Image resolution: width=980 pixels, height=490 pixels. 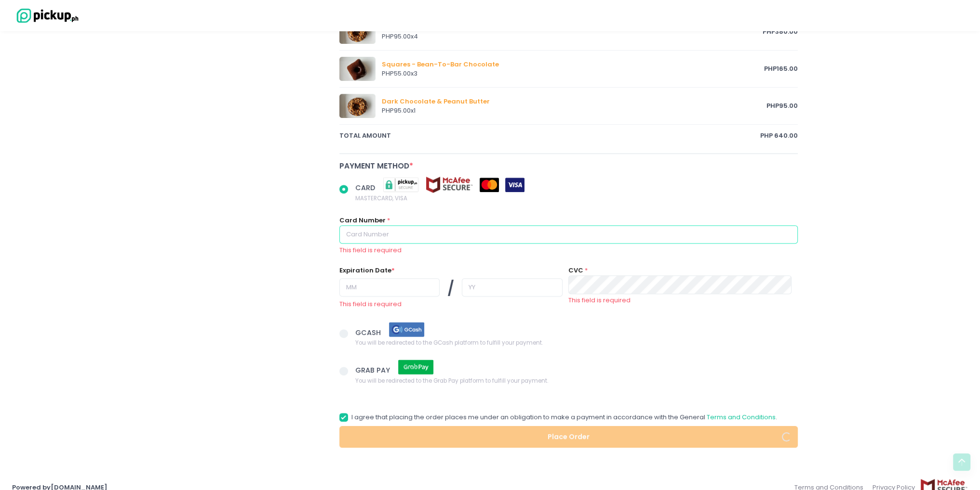 What do you see at coordinates (575, 101) in the screenshot?
I see `div: Dark Chocolate & Peanut Butter` at bounding box center [575, 101].